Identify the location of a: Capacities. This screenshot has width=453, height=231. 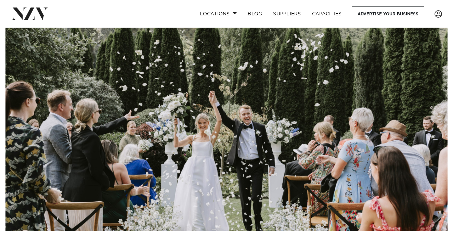
(326, 14).